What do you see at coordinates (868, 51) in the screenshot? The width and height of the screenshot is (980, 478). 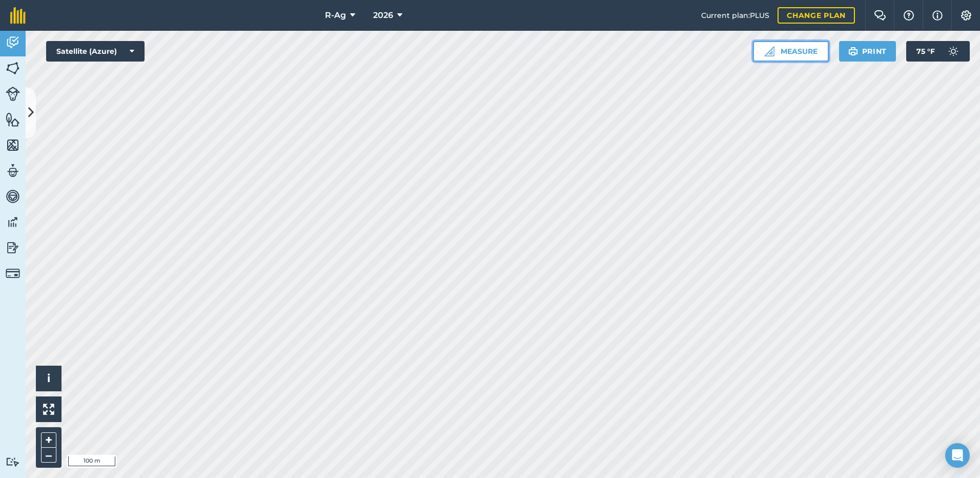 I see `button: Print` at bounding box center [868, 51].